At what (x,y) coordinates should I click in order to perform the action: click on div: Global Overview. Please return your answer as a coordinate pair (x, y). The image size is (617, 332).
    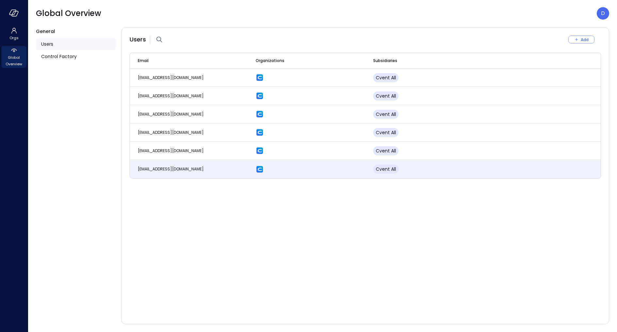
    Looking at the image, I should click on (14, 57).